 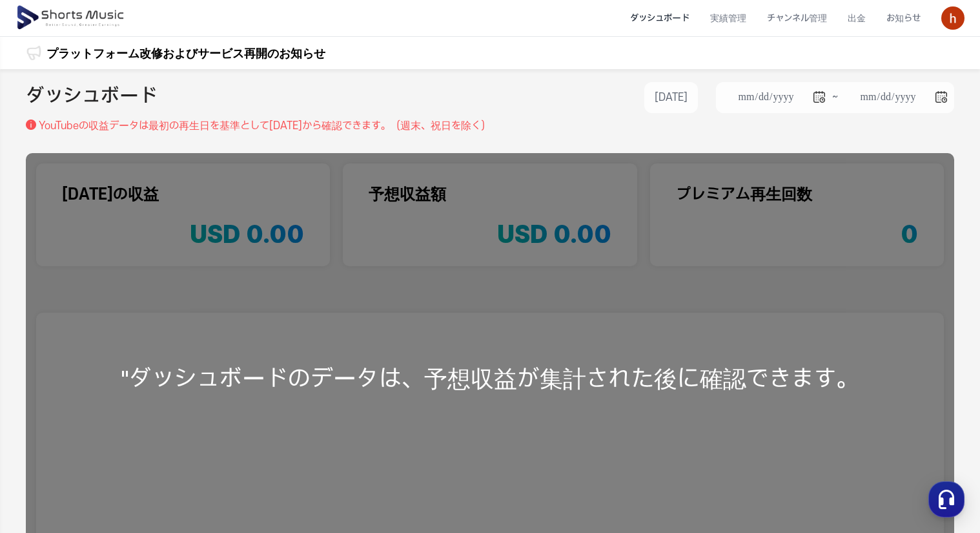 I want to click on a: ダッシュボード, so click(x=659, y=18).